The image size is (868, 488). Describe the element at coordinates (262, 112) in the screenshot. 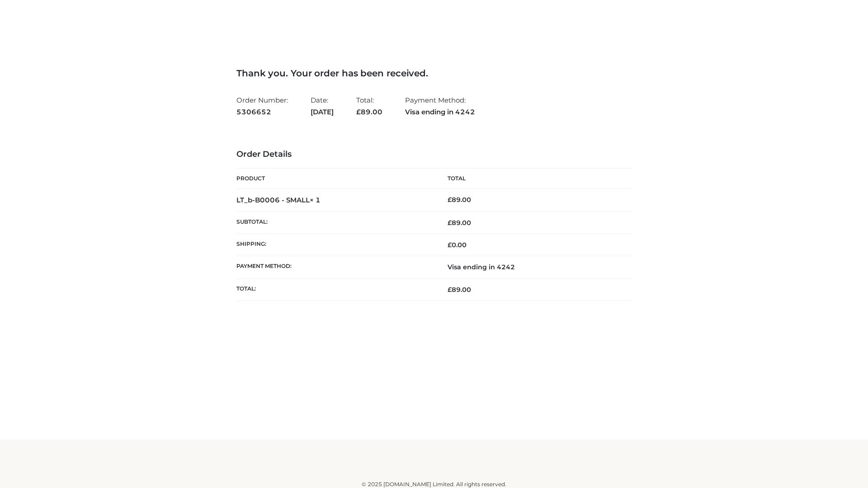

I see `strong: 5306652` at that location.